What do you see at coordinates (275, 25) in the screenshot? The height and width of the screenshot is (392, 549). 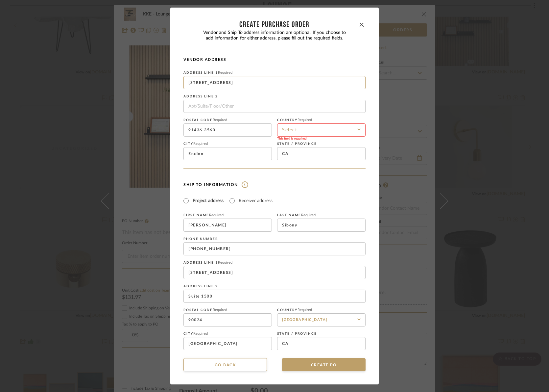 I see `div: CREATE Purchase order` at bounding box center [275, 25].